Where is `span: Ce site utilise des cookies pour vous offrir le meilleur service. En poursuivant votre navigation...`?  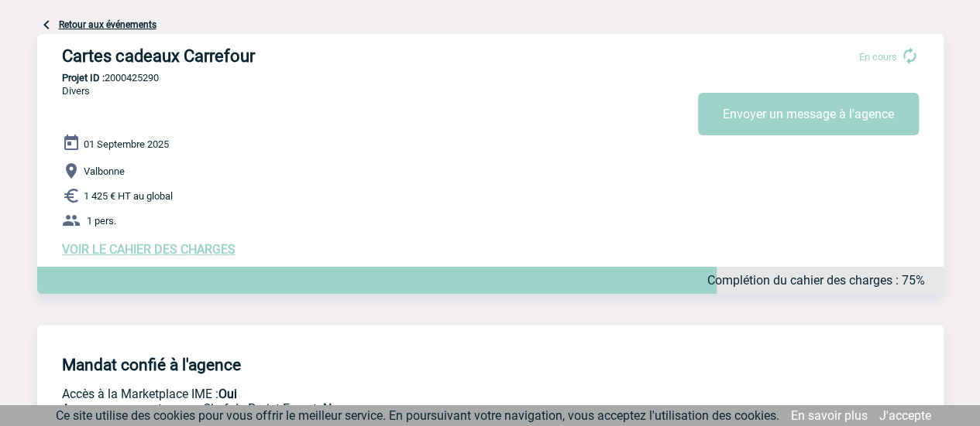 span: Ce site utilise des cookies pour vous offrir le meilleur service. En poursuivant votre navigation... is located at coordinates (418, 415).